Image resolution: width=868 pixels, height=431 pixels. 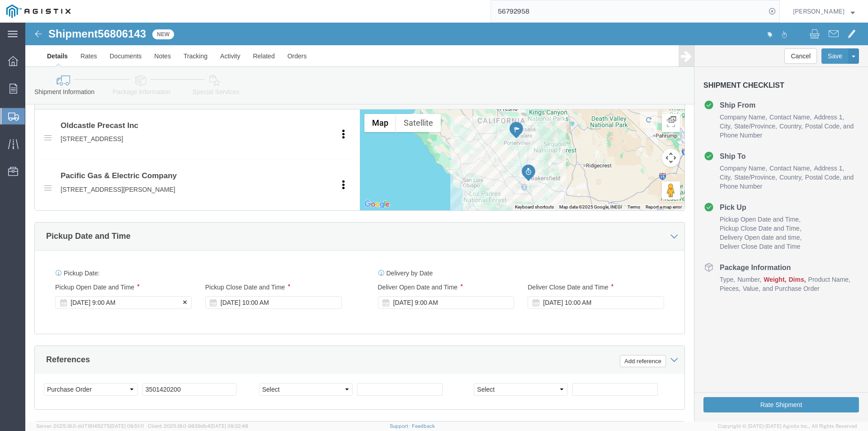 What do you see at coordinates (819, 11) in the screenshot?
I see `span: Greg Gonzales` at bounding box center [819, 11].